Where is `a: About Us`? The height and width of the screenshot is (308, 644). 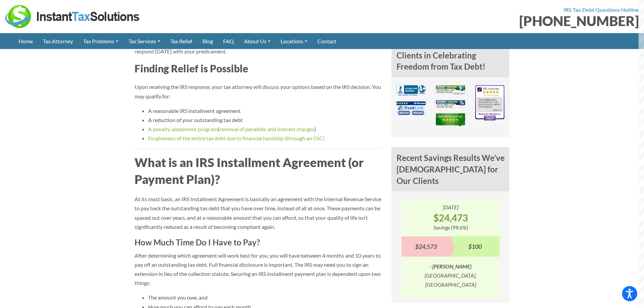 a: About Us is located at coordinates (257, 41).